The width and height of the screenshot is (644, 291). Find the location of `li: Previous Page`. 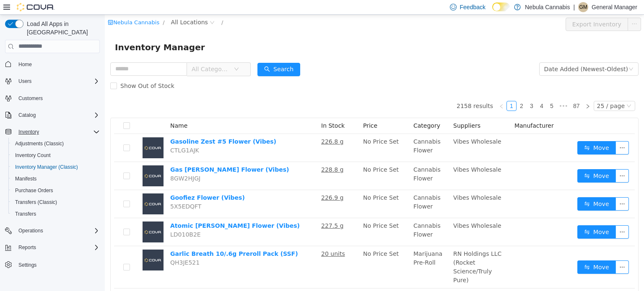

li: Previous Page is located at coordinates (397, 91).